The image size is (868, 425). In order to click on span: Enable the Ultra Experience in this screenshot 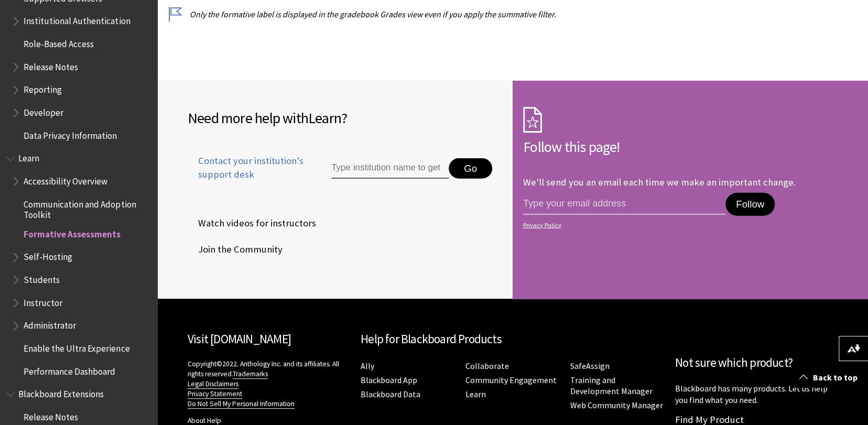, I will do `click(76, 346)`.